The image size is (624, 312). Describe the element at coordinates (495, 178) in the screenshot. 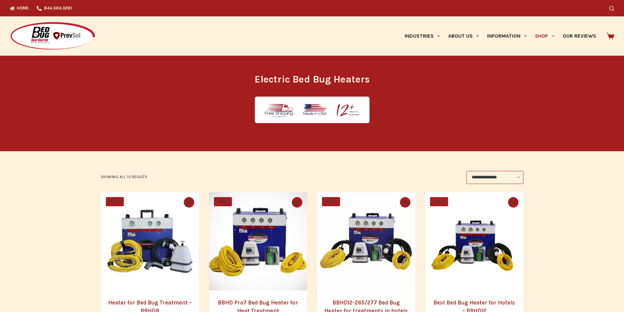

I see `select: Shop order` at that location.